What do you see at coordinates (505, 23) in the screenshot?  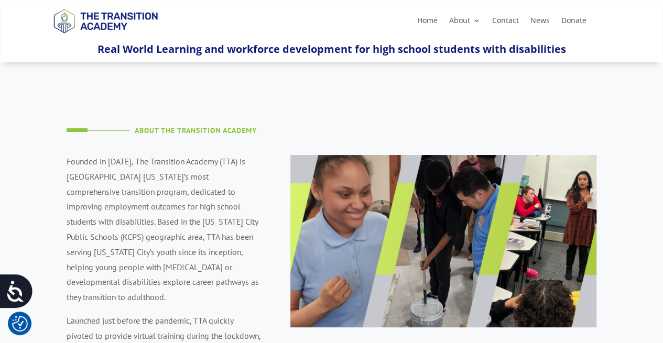 I see `a: Contact` at bounding box center [505, 23].